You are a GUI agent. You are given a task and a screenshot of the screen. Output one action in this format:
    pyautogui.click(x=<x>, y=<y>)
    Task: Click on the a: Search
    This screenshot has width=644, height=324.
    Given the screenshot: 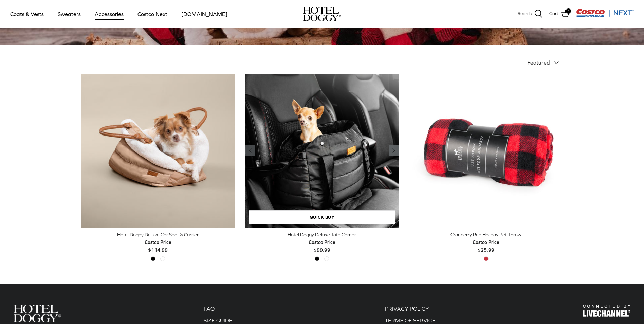 What is the action you would take?
    pyautogui.click(x=530, y=14)
    